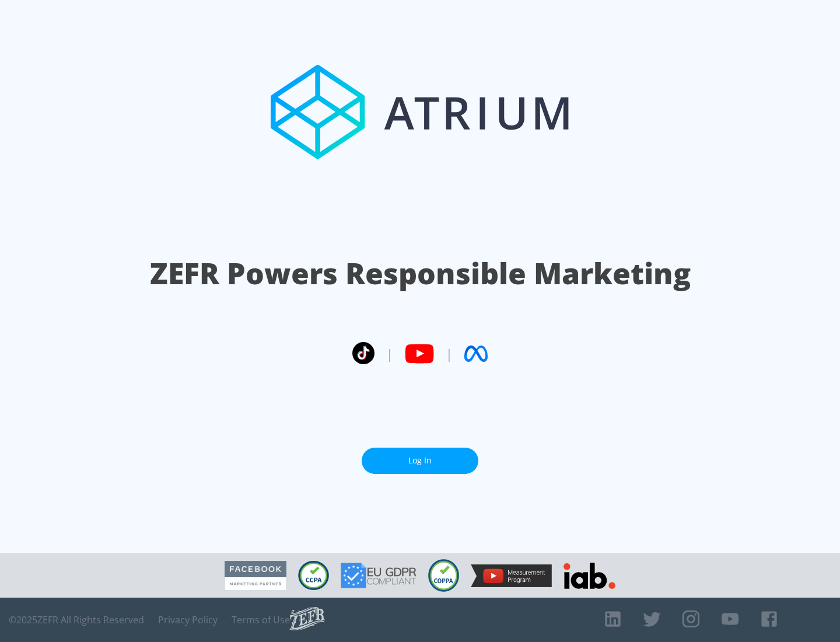  Describe the element at coordinates (187, 620) in the screenshot. I see `a: Privacy Policy` at that location.